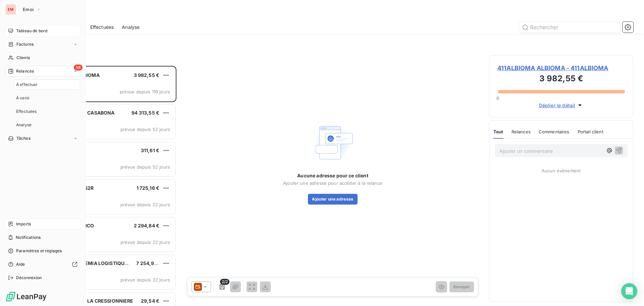 This screenshot has width=644, height=306. What do you see at coordinates (93, 263) in the screenshot?
I see `span: 411VIN005 VINDEMIA LOGISTIQUE / VL1` at bounding box center [93, 263].